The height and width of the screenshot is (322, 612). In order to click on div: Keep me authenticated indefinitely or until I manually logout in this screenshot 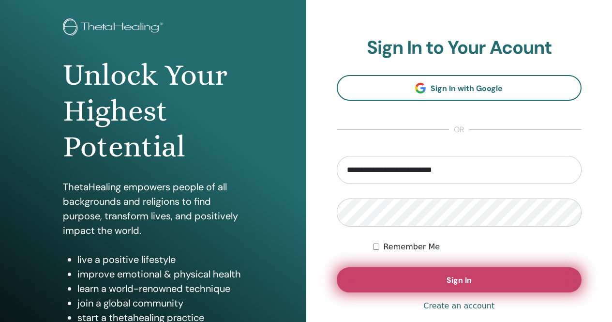, I will do `click(477, 247)`.